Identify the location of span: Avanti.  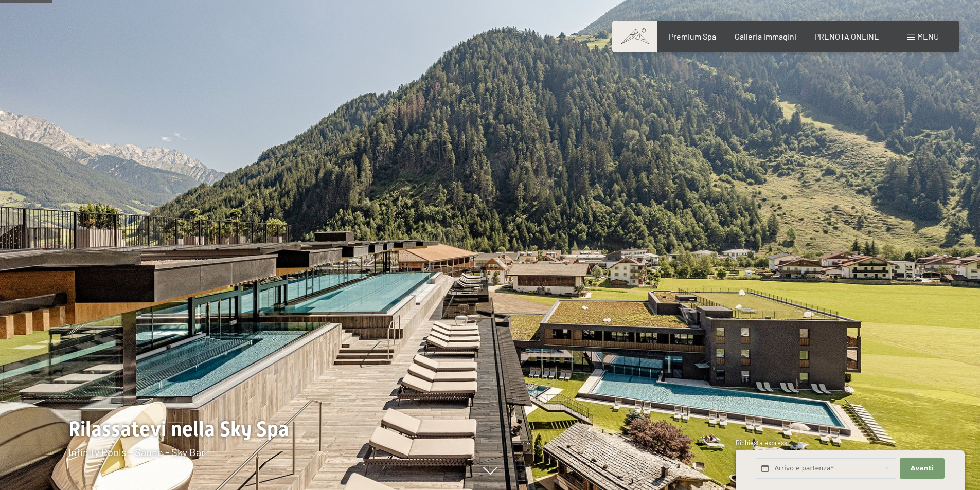
(921, 468).